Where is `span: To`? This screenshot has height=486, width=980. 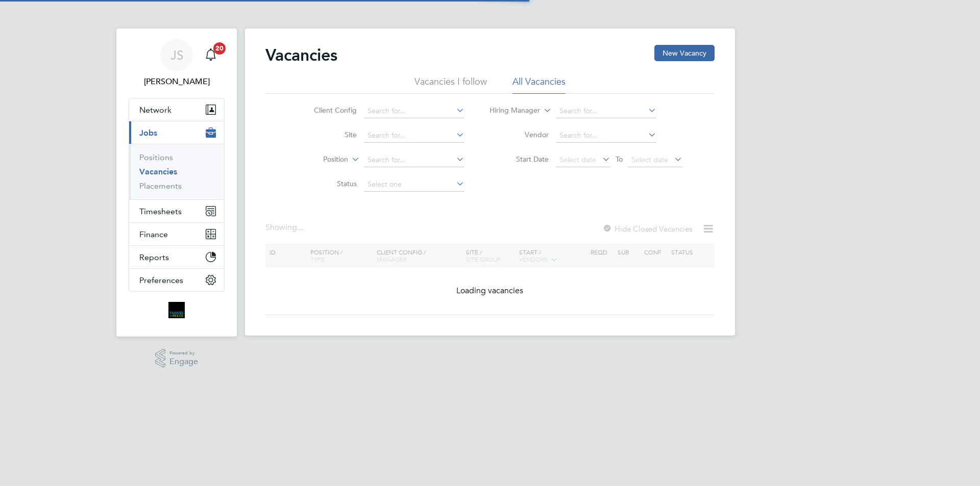 span: To is located at coordinates (619, 159).